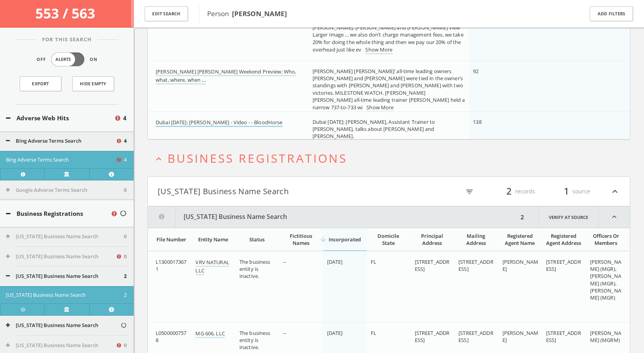  What do you see at coordinates (247, 13) in the screenshot?
I see `span: Person` at bounding box center [247, 13].